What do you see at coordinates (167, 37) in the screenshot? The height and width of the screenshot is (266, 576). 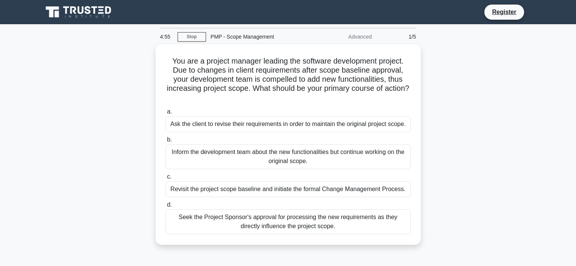 I see `div: 4:55` at bounding box center [167, 37].